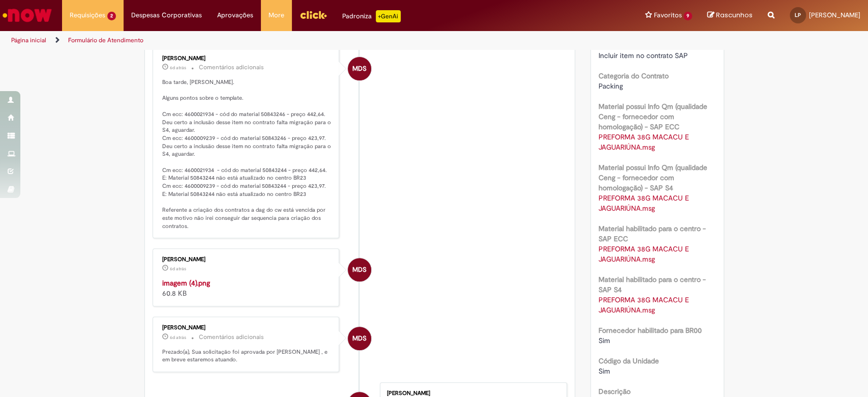 The height and width of the screenshot is (397, 868). Describe the element at coordinates (247, 288) in the screenshot. I see `div: 60.8 KB` at that location.